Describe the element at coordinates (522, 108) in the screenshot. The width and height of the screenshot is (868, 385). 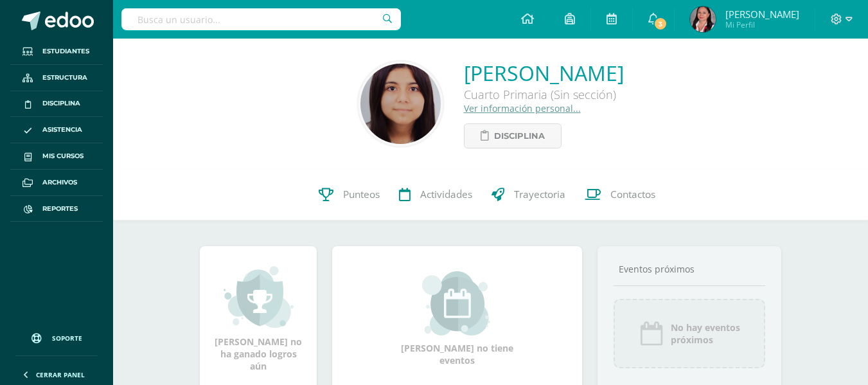
I see `a: Ver información personal...` at that location.